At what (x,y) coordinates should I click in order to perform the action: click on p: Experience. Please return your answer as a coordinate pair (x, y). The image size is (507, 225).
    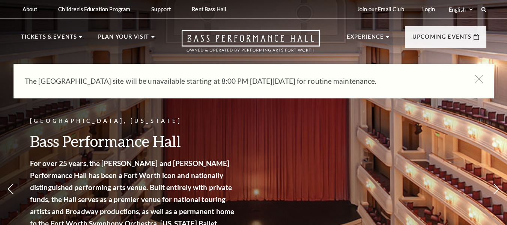
    Looking at the image, I should click on (365, 39).